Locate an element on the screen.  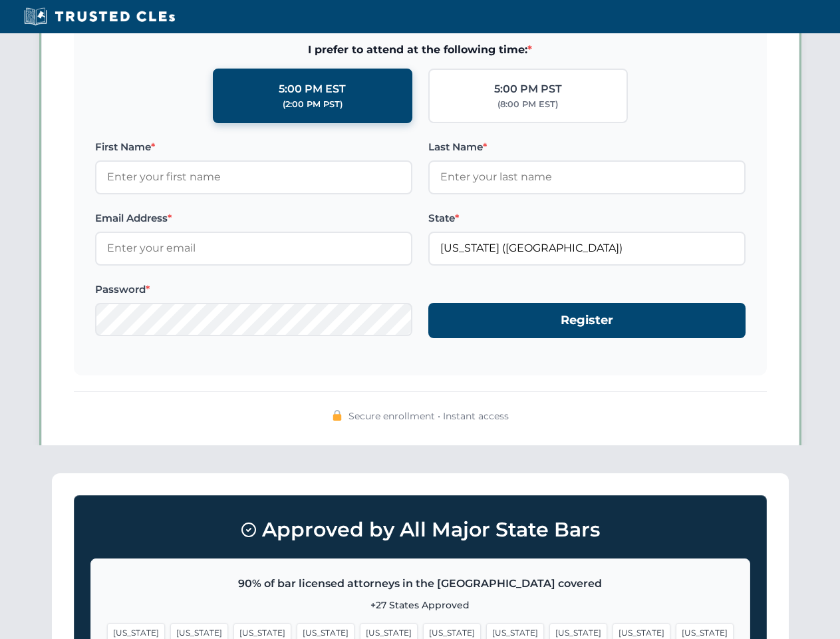
img: Trusted CLEs is located at coordinates (100, 17).